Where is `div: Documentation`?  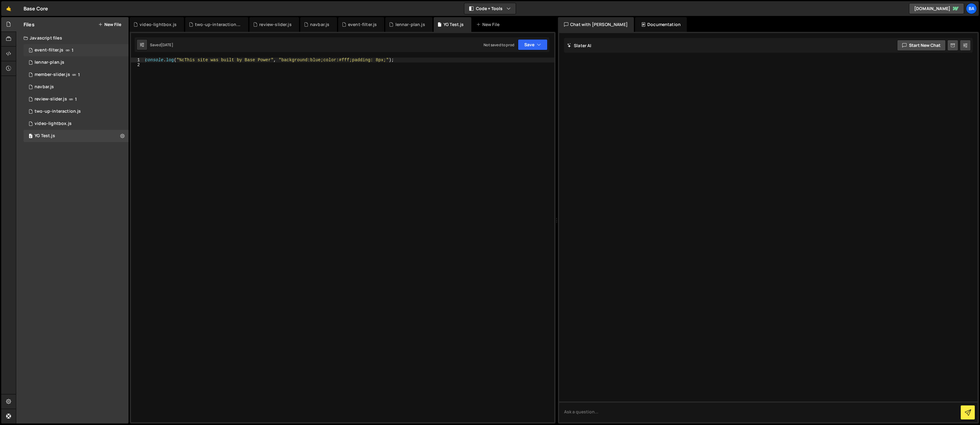
div: Documentation is located at coordinates (661, 25).